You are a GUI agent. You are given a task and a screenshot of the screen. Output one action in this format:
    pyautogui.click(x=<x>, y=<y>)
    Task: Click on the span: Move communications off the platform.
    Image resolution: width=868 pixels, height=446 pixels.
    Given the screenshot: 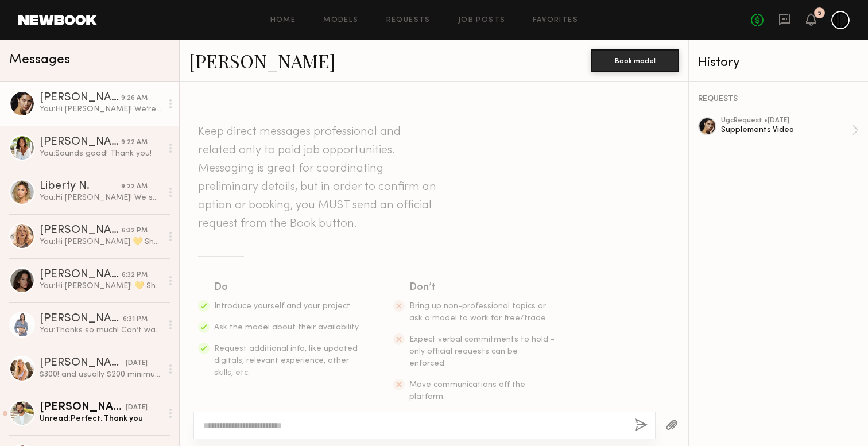 What is the action you would take?
    pyautogui.click(x=467, y=391)
    